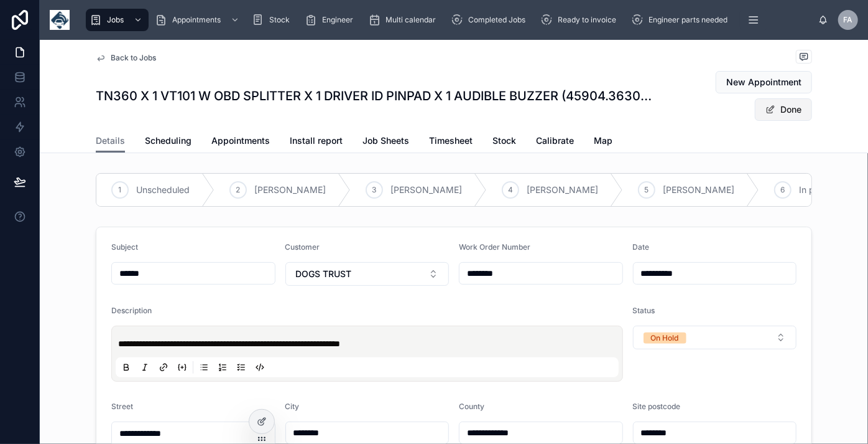 The image size is (868, 444). I want to click on span: Map, so click(603, 140).